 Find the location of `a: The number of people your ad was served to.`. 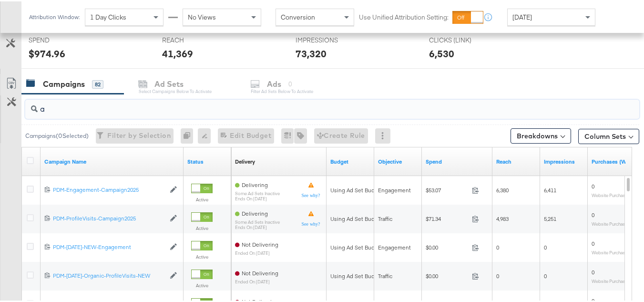

a: The number of people your ad was served to. is located at coordinates (516, 160).